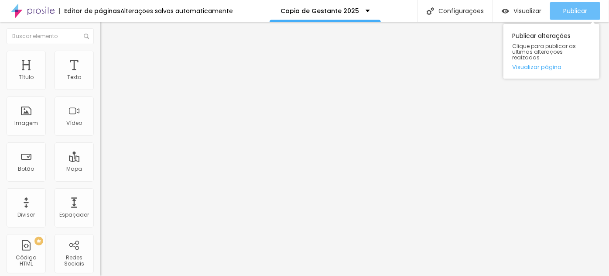 The height and width of the screenshot is (276, 609). Describe the element at coordinates (552, 51) in the screenshot. I see `div: Publicar alterações` at that location.